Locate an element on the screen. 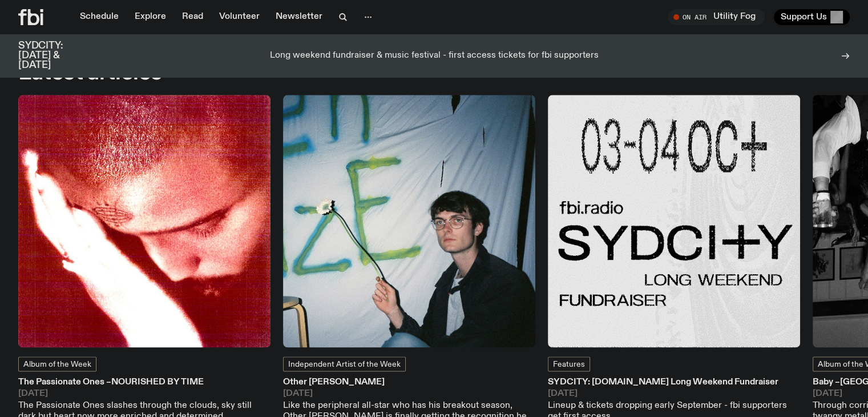  span: Independent Artist of the Week is located at coordinates (344, 364).